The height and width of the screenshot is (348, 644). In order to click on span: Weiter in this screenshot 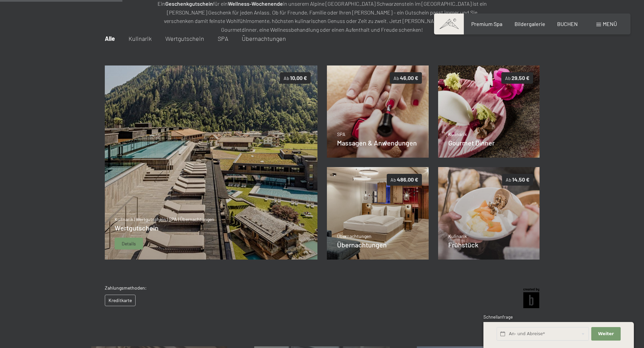, I will do `click(605, 333)`.